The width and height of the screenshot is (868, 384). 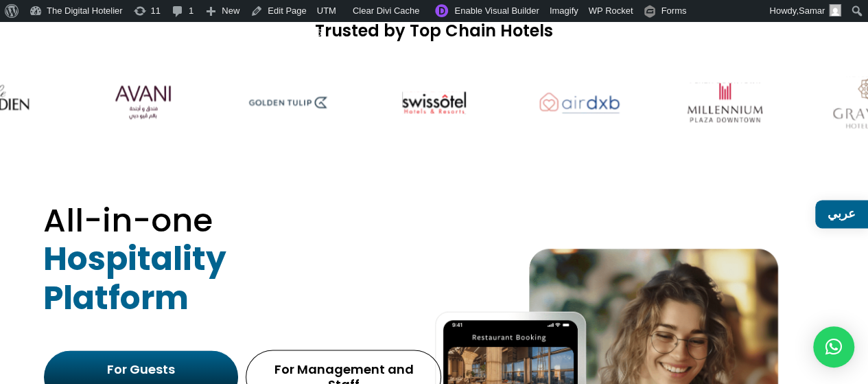 What do you see at coordinates (319, 32) in the screenshot?
I see `span: 5` at bounding box center [319, 32].